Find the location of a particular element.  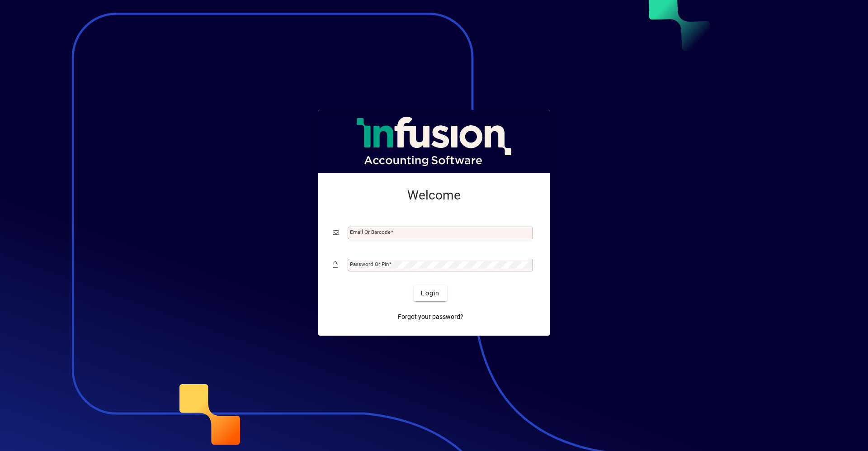

h2: Welcome is located at coordinates (434, 195).